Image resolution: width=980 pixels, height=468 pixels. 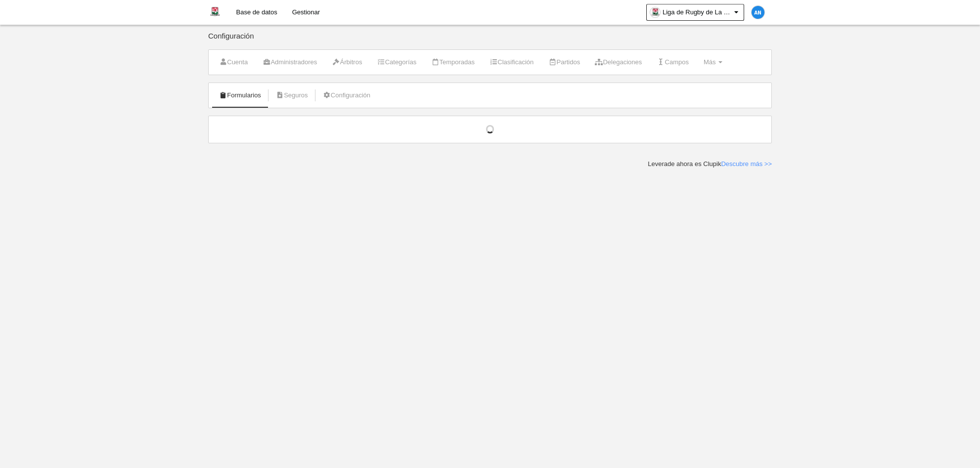 What do you see at coordinates (746, 164) in the screenshot?
I see `a: Descubre más >>` at bounding box center [746, 164].